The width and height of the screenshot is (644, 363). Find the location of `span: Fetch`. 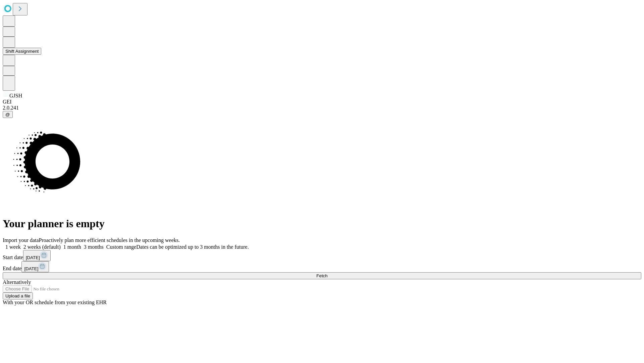

span: Fetch is located at coordinates (322, 276).